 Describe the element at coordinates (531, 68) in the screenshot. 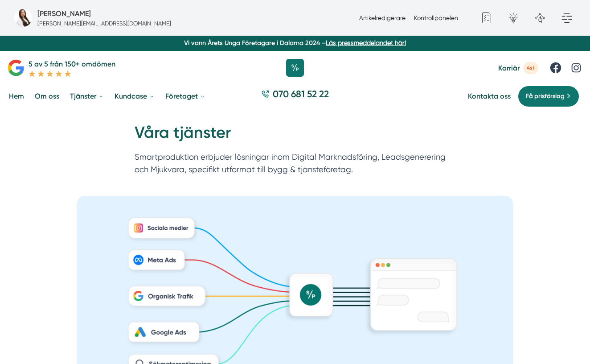

I see `span: 4st` at that location.